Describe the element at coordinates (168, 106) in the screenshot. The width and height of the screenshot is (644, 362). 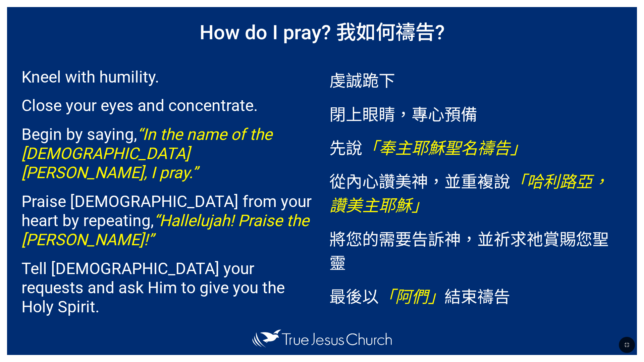
I see `p: Close your eyes and concentrate.` at that location.